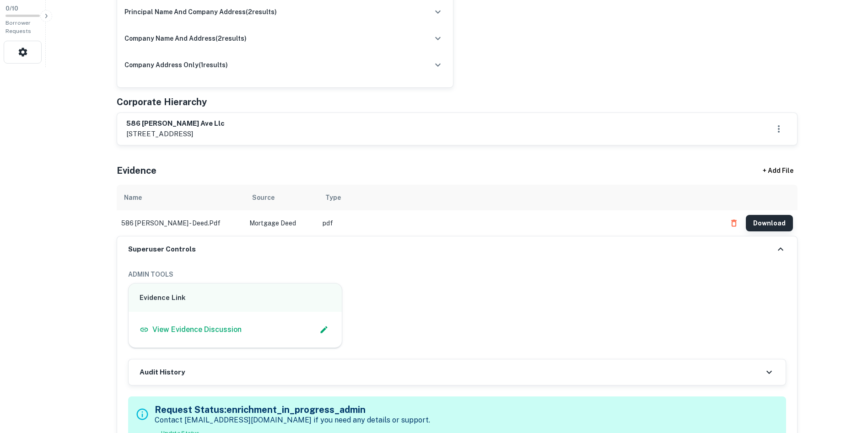  What do you see at coordinates (778, 171) in the screenshot?
I see `div: + Add File` at bounding box center [778, 171].